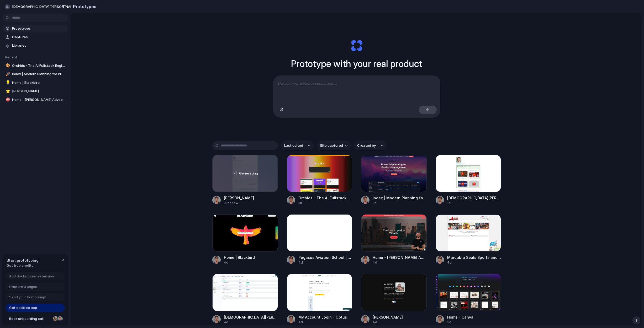  I want to click on a: 💡Home | Blackbird, so click(35, 83).